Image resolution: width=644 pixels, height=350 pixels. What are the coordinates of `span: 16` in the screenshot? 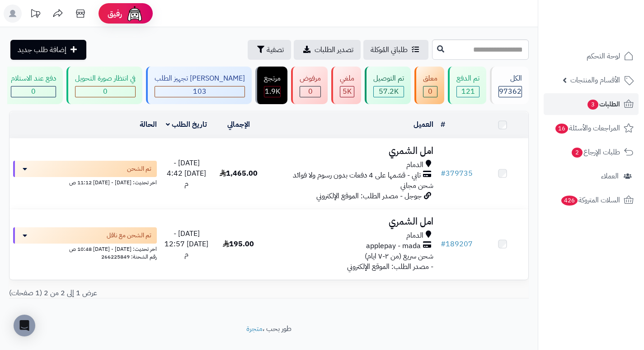 It's located at (562, 128).